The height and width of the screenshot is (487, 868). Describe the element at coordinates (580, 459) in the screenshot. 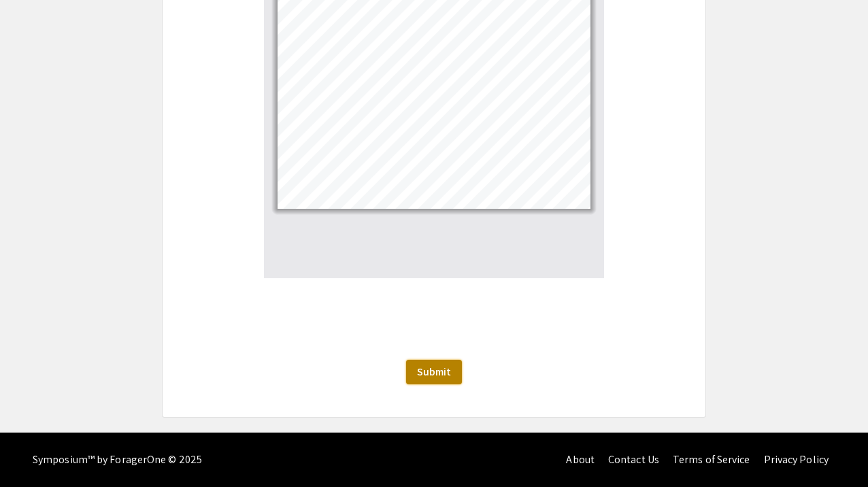

I see `a: About` at that location.